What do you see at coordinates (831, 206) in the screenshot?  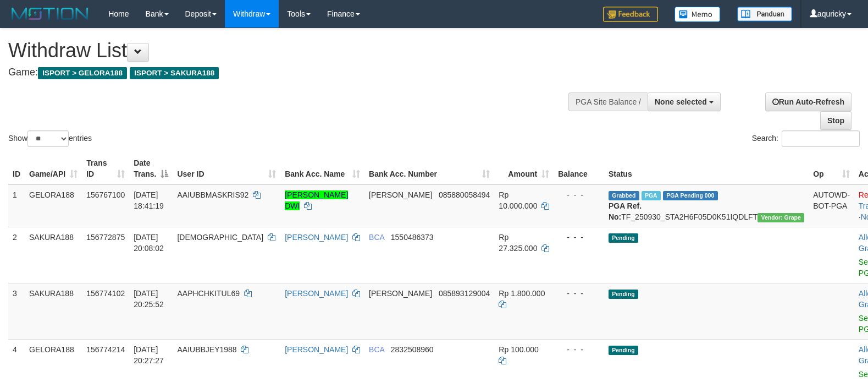 I see `td: AUTOWD-BOT-PGA` at bounding box center [831, 206].